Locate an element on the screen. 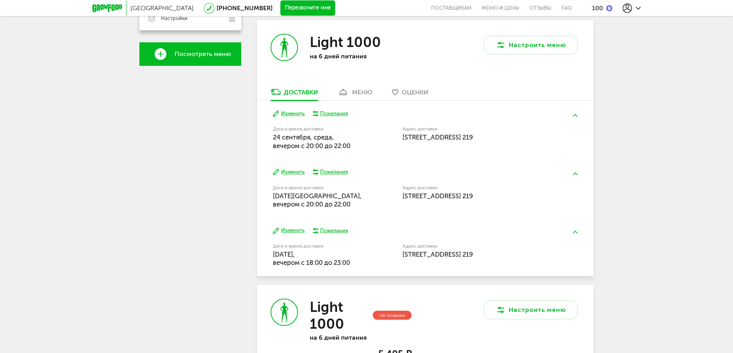 This screenshot has width=733, height=353. div: меню is located at coordinates (362, 92).